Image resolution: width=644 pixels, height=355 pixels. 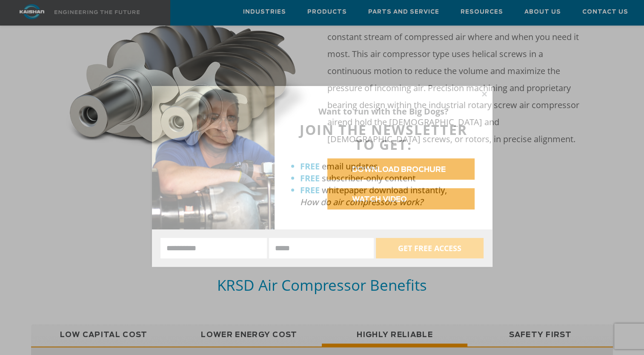 I want to click on strong: Want to run with the Big Dogs?, so click(x=383, y=111).